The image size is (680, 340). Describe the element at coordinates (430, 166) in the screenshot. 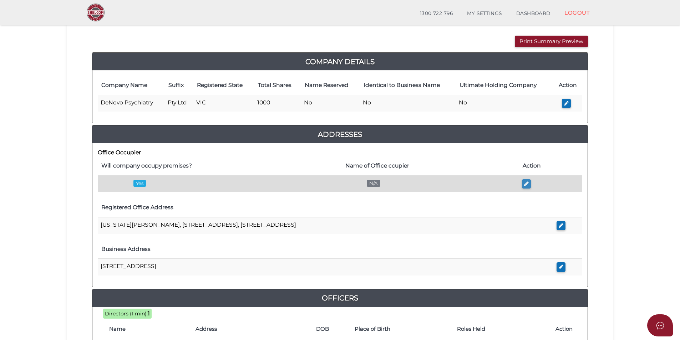

I see `th: Name of Office ccupier` at that location.